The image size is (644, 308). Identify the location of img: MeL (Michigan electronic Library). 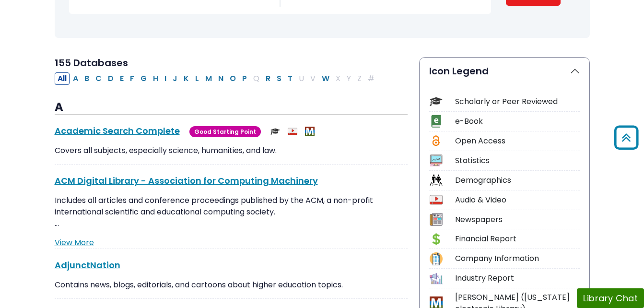
(310, 131).